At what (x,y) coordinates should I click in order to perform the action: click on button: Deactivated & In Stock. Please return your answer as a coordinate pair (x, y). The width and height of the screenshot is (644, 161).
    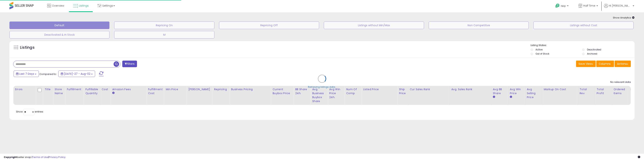
    Looking at the image, I should click on (59, 35).